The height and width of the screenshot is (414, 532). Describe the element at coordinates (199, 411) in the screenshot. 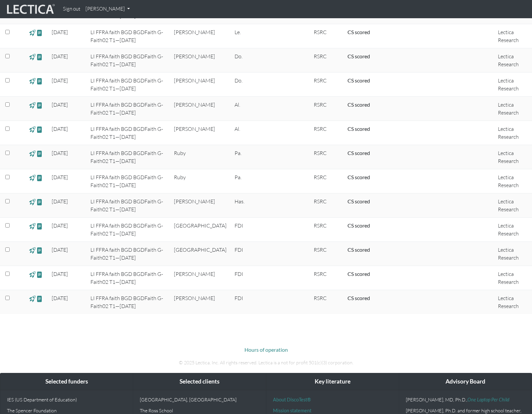

I see `p: The Ross School` at that location.